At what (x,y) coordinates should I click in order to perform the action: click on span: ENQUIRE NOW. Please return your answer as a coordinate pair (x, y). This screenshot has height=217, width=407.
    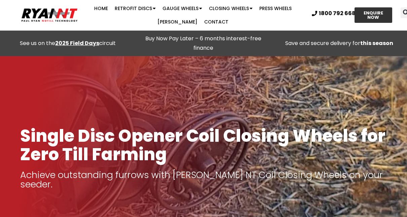
    Looking at the image, I should click on (374, 15).